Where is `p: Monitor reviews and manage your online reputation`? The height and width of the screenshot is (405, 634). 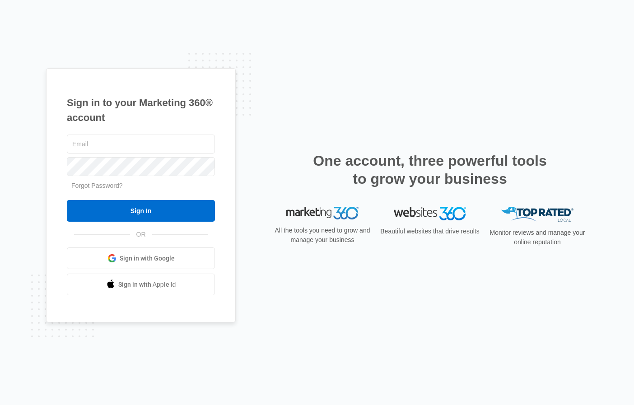
p: Monitor reviews and manage your online reputation is located at coordinates (537, 237).